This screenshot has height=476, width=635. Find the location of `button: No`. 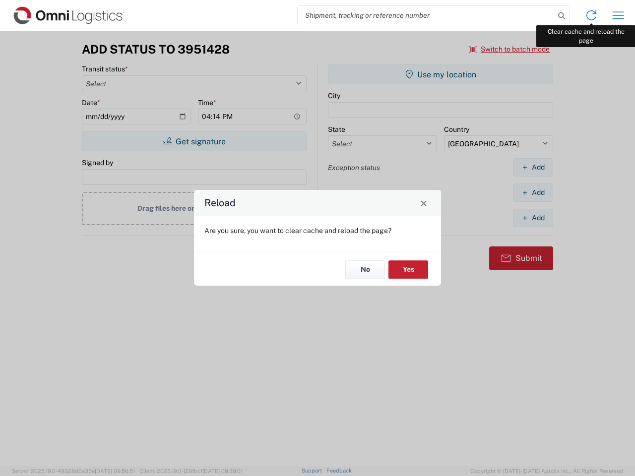

button: No is located at coordinates (365, 269).